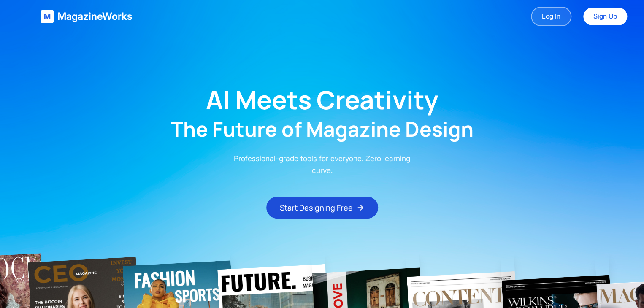  I want to click on h2: The Future of Magazine Design, so click(322, 129).